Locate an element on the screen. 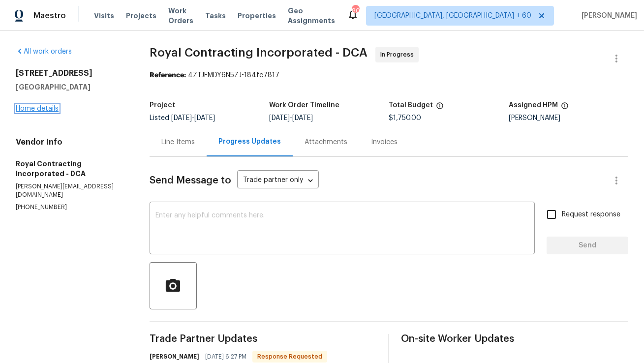  span: Maestro is located at coordinates (50, 16).